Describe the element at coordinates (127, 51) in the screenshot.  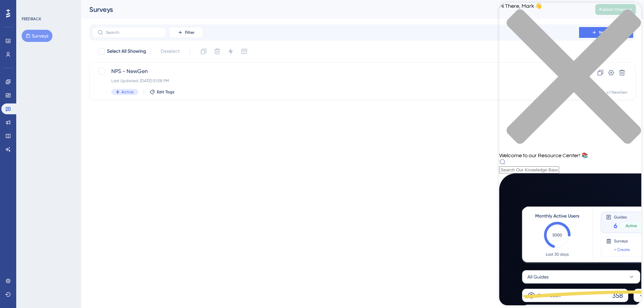
I see `span: Select All Showing` at that location.